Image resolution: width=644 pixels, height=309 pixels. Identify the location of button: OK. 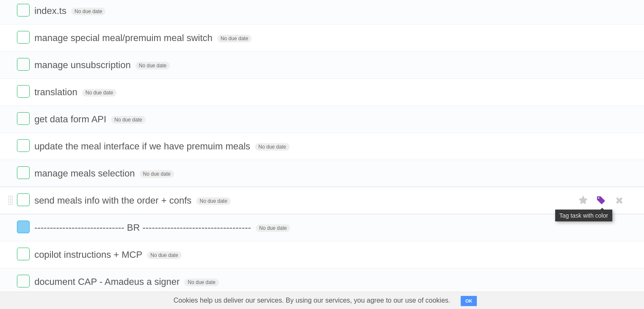
(469, 301).